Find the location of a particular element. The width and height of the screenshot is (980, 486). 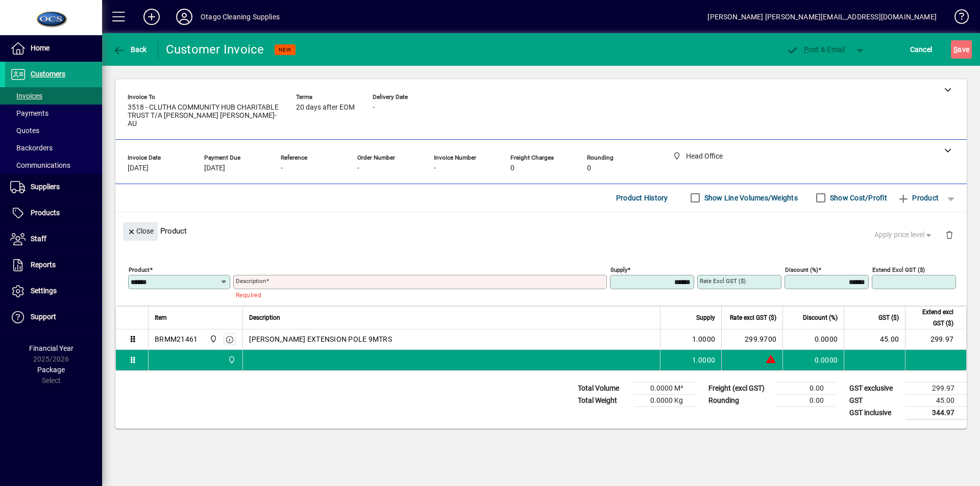

a: Reports is located at coordinates (53, 266).